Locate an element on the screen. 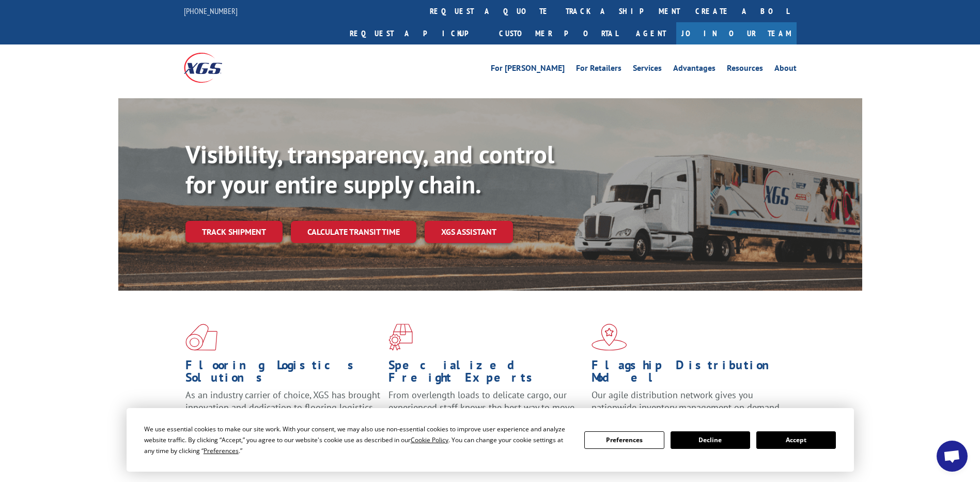 Image resolution: width=980 pixels, height=482 pixels. a: Track shipment is located at coordinates (234, 232).